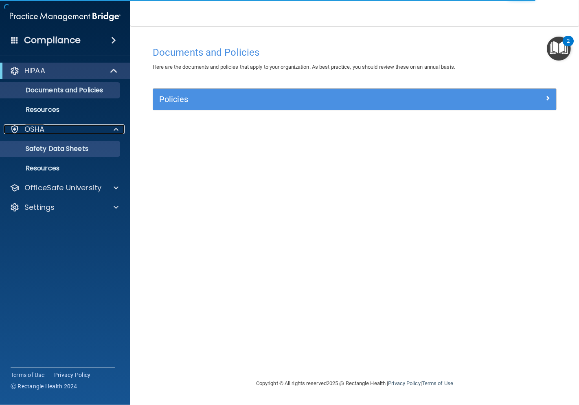 The image size is (579, 405). Describe the element at coordinates (61, 90) in the screenshot. I see `p: Documents and Policies` at that location.